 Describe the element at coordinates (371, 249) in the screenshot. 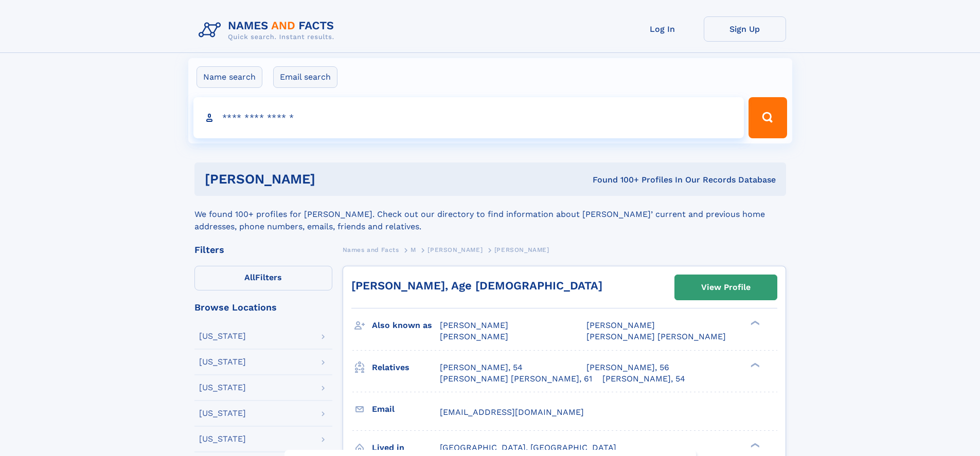

I see `a: Names and Facts` at that location.